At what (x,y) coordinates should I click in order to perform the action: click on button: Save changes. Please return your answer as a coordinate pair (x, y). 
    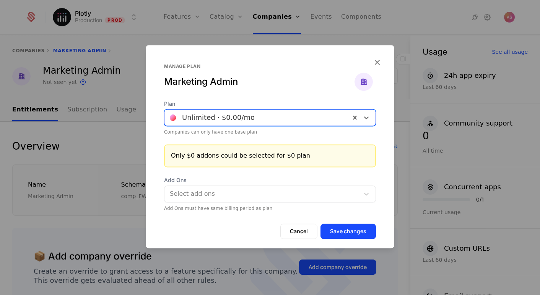
    Looking at the image, I should click on (348, 232).